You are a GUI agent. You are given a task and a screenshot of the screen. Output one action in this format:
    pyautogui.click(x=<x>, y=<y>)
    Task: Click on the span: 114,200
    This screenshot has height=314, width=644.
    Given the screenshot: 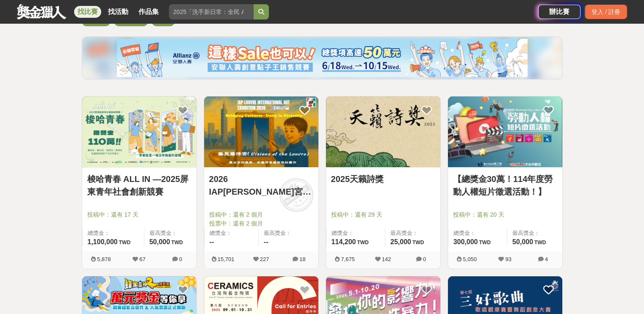 What is the action you would take?
    pyautogui.click(x=344, y=242)
    